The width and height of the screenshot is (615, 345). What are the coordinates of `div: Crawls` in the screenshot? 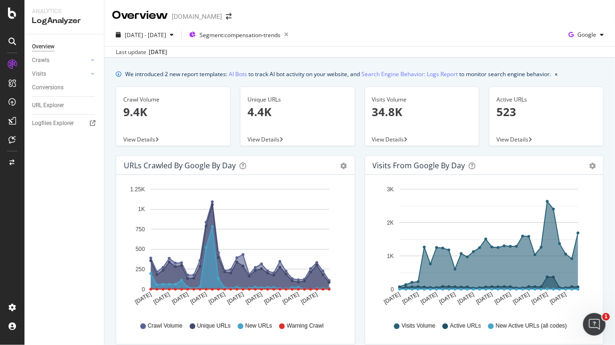 It's located at (40, 60).